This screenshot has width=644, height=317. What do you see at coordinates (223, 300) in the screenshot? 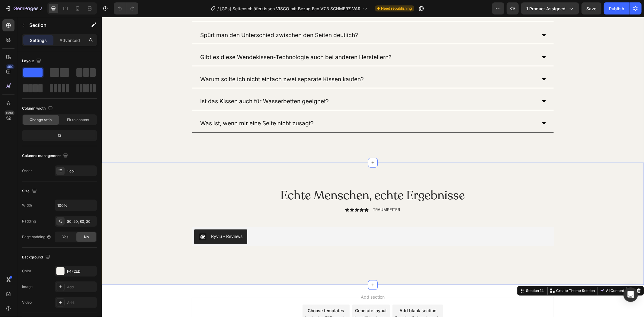
I see `span: inspired by CRO experts` at bounding box center [223, 300].